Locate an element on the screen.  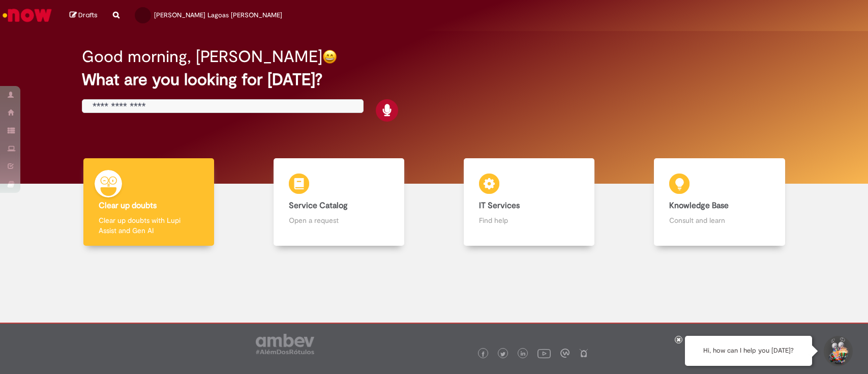
p: Open a request is located at coordinates (339, 220).